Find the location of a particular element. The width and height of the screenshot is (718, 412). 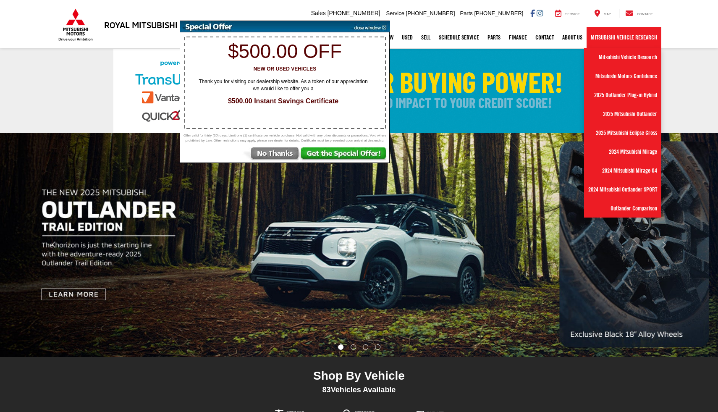

a: Outlander Comparison is located at coordinates (622, 208).